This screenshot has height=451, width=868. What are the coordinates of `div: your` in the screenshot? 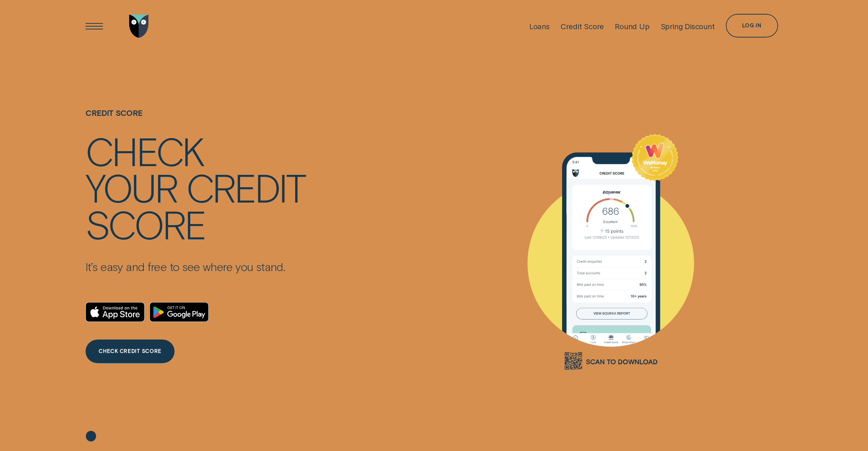 It's located at (131, 187).